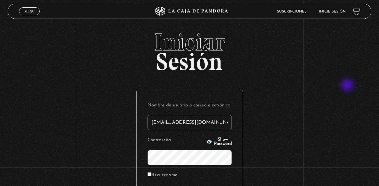  Describe the element at coordinates (29, 11) in the screenshot. I see `span: Menu` at that location.